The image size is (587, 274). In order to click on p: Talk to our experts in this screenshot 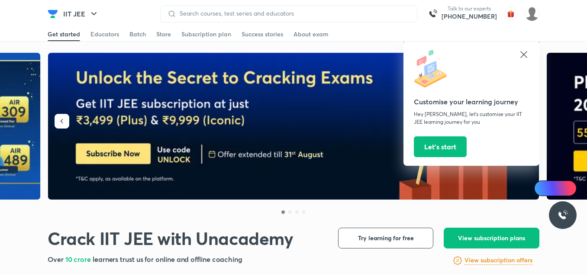, I will do `click(469, 9)`.